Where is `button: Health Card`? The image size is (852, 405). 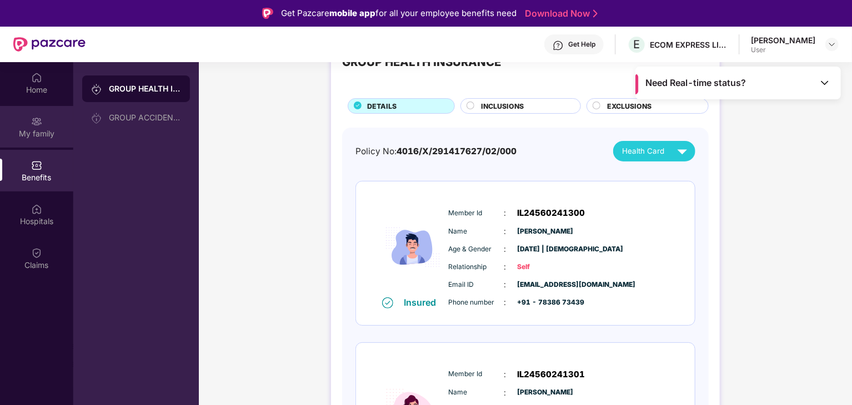
button: Health Card is located at coordinates (654, 151).